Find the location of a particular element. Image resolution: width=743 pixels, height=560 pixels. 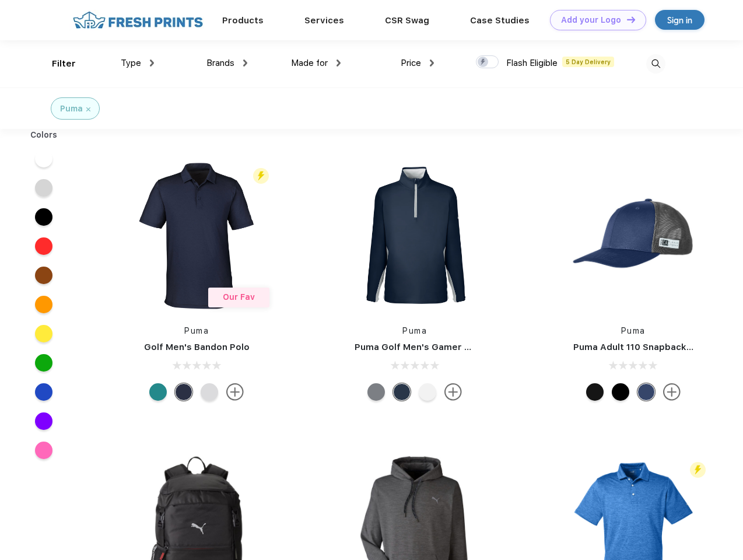

div: Peacoat with Qut Shd is located at coordinates (646, 392).